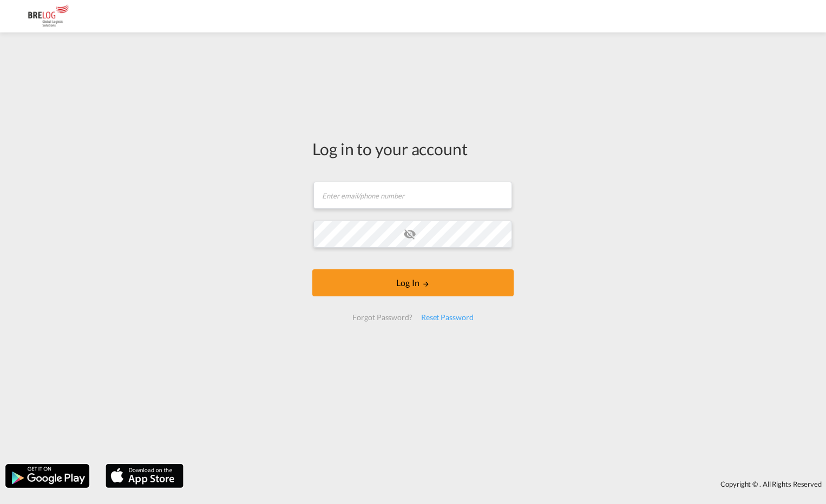 The image size is (826, 504). Describe the element at coordinates (47, 476) in the screenshot. I see `img: google.png` at that location.